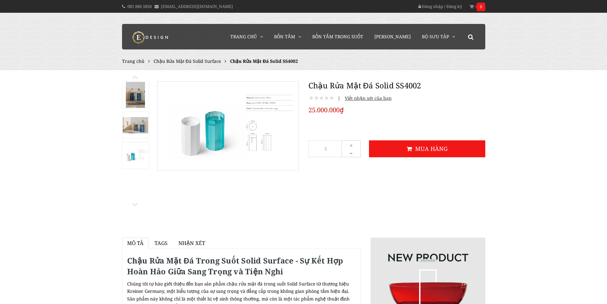  What do you see at coordinates (338, 37) in the screenshot?
I see `a: Bồn Tắm Trong Suốt` at bounding box center [338, 37].